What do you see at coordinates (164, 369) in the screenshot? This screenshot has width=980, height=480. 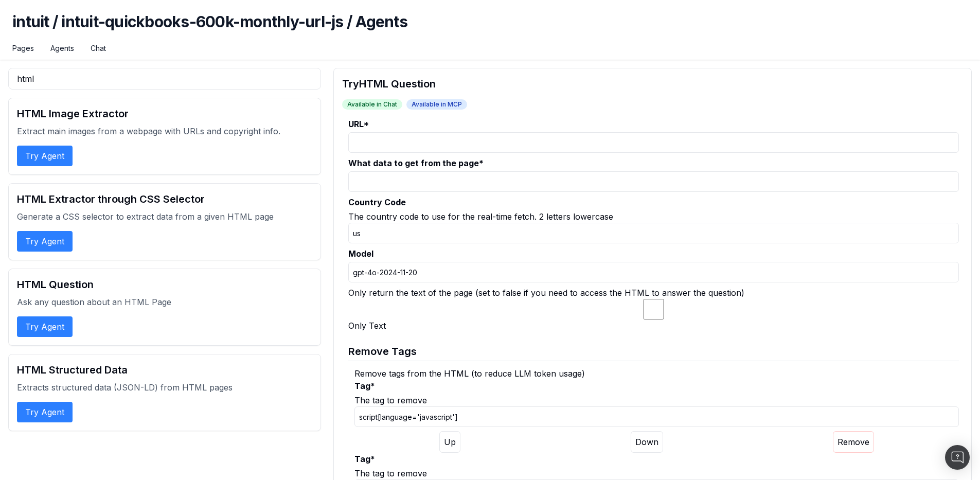 I see `h2: HTML Structured Data` at bounding box center [164, 369].